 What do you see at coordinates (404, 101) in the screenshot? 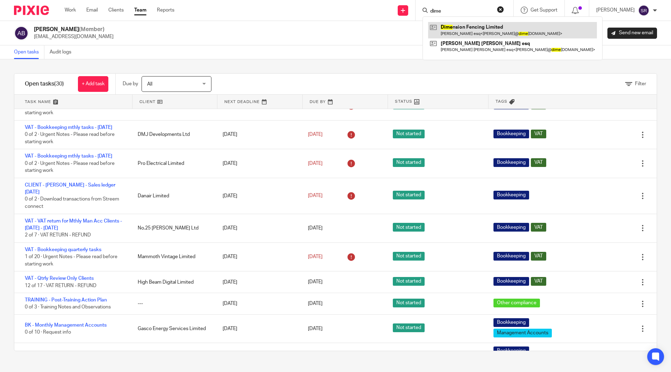
I see `span: Status` at bounding box center [404, 101].